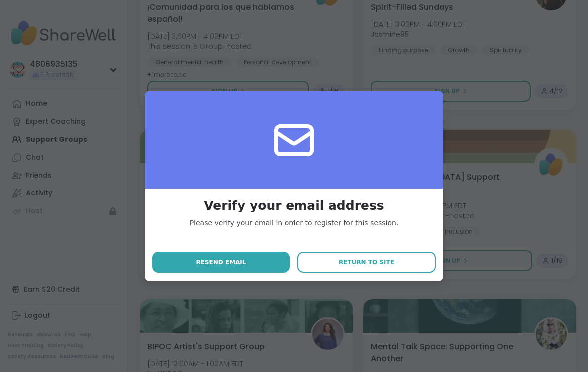  I want to click on span: Return to site, so click(366, 263).